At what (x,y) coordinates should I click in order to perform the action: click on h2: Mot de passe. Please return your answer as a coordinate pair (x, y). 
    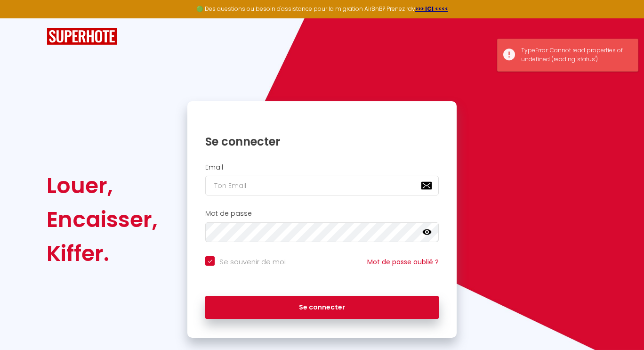
    Looking at the image, I should click on (322, 213).